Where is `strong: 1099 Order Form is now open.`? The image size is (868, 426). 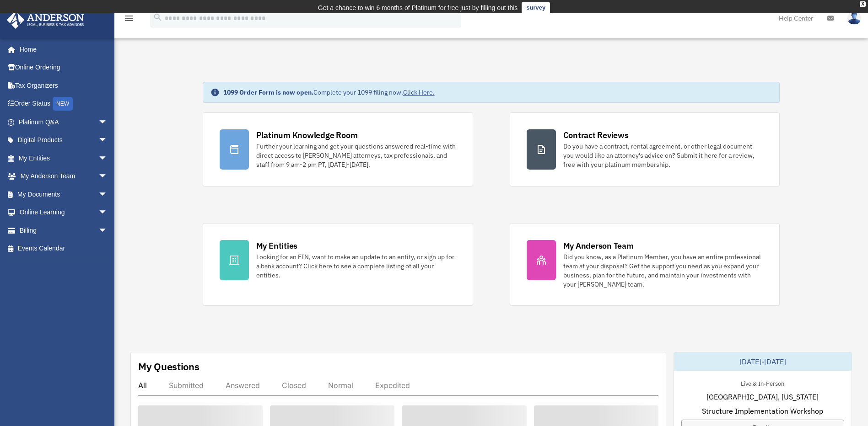
strong: 1099 Order Form is now open. is located at coordinates (268, 93).